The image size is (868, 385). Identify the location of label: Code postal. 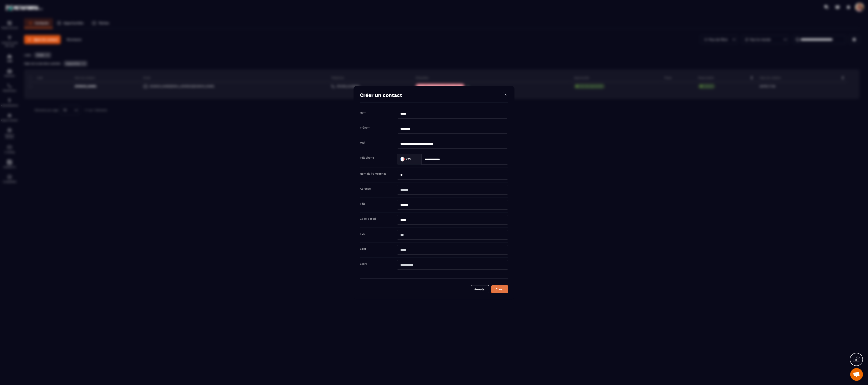
(368, 218).